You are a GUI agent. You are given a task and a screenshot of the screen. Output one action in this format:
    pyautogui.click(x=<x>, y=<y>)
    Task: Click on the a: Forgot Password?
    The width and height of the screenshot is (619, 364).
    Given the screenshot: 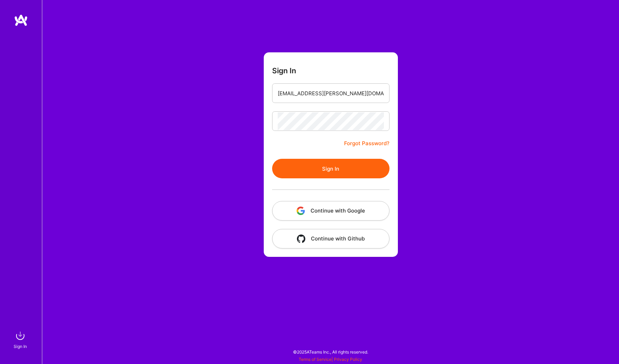 What is the action you would take?
    pyautogui.click(x=367, y=143)
    